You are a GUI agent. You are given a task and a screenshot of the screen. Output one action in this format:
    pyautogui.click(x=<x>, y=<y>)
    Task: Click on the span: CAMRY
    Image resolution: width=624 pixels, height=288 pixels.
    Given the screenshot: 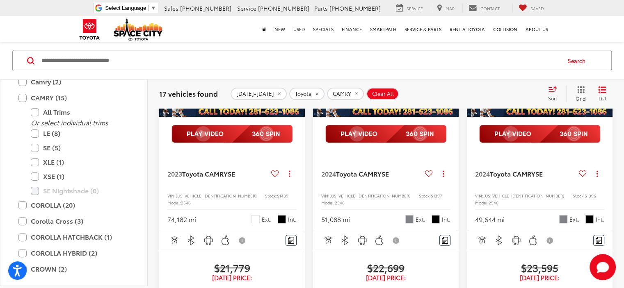 What is the action you would take?
    pyautogui.click(x=342, y=94)
    